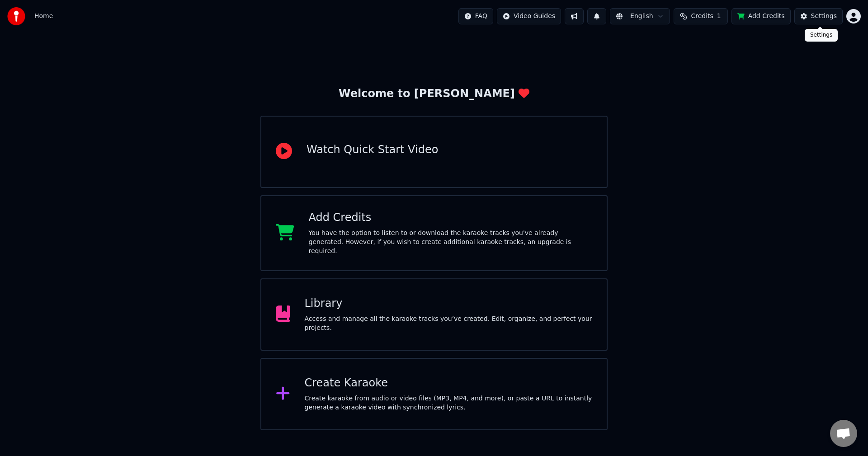 The image size is (868, 456). I want to click on img: youka, so click(16, 16).